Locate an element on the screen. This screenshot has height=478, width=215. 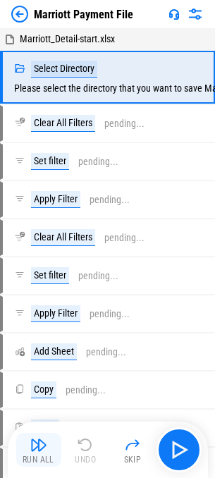
button: Skip is located at coordinates (133, 450).